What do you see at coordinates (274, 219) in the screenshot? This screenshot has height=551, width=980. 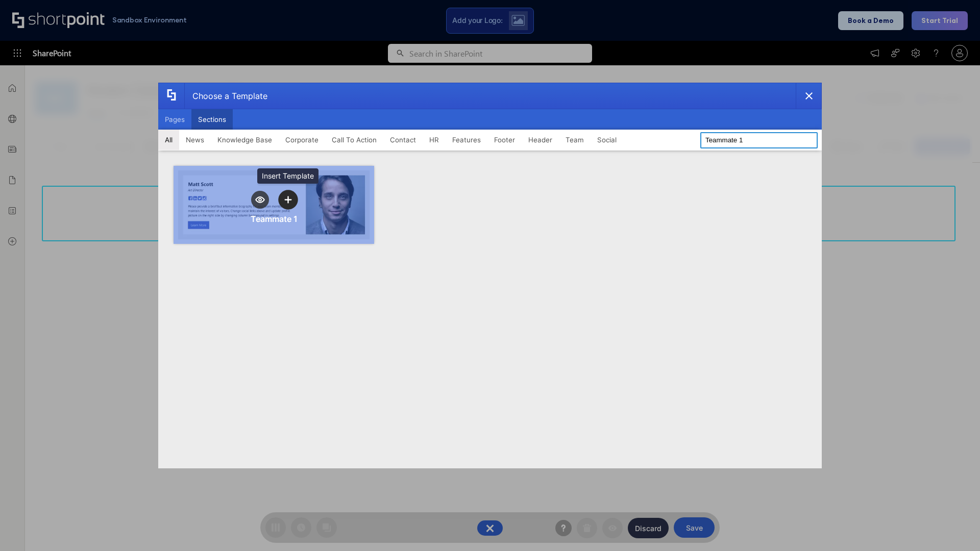 I see `div: Teammate 1` at bounding box center [274, 219].